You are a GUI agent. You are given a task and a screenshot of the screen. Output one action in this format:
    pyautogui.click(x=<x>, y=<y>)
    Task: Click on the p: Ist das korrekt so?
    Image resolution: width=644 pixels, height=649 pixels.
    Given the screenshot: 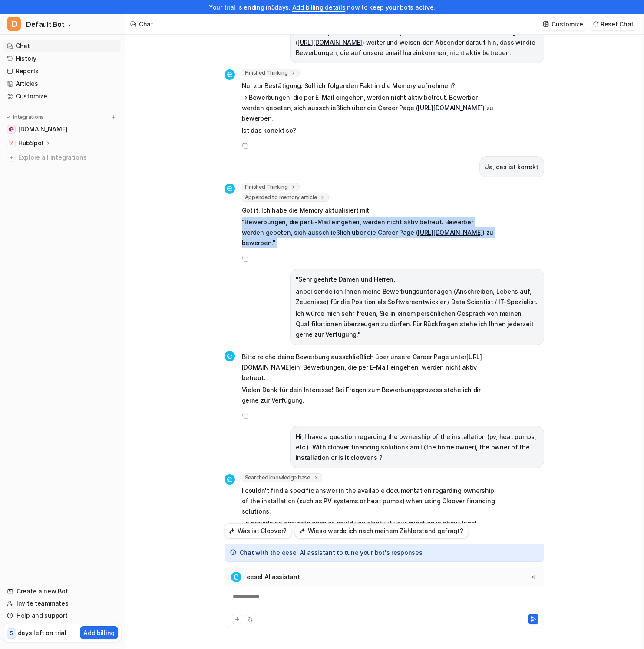 What is the action you would take?
    pyautogui.click(x=369, y=130)
    